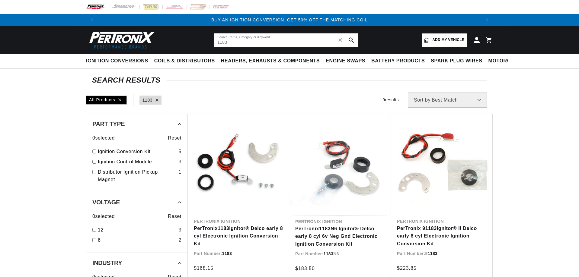 This screenshot has width=579, height=277. What do you see at coordinates (391, 100) in the screenshot?
I see `span: 9 results` at bounding box center [391, 100].